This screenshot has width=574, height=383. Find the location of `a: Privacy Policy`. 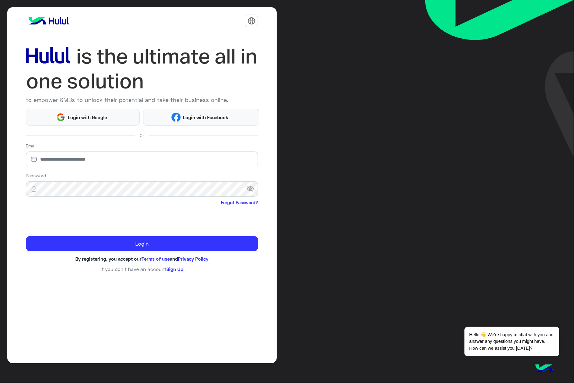

a: Privacy Policy is located at coordinates (193, 259).